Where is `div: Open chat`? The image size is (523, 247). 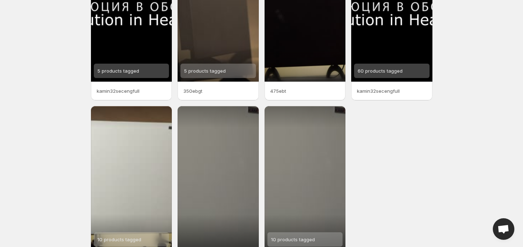 div: Open chat is located at coordinates (504, 229).